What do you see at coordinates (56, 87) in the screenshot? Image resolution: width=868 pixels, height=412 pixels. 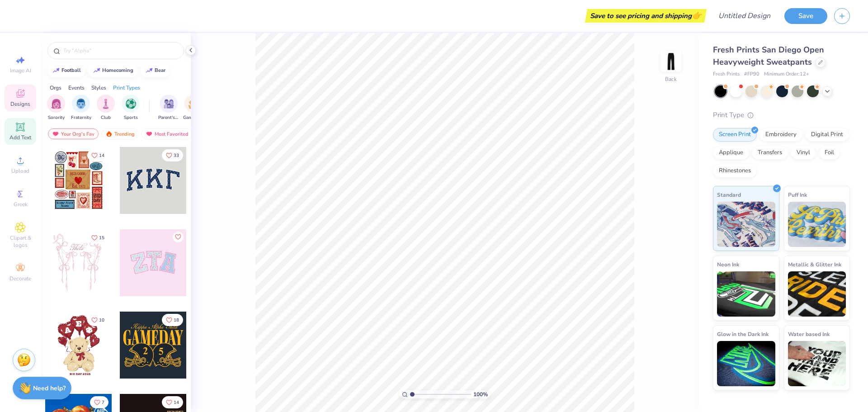 I see `div: Orgs` at bounding box center [56, 87].